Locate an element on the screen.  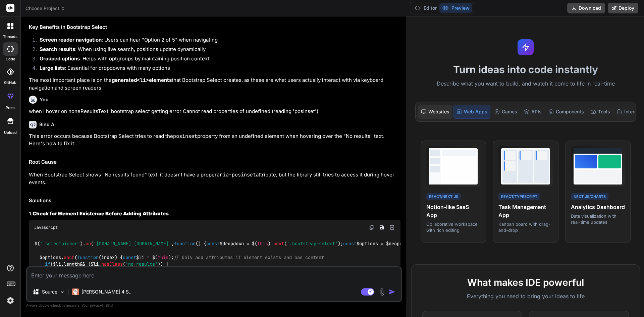
li: : Essential for dropdowns with many options is located at coordinates (217, 69).